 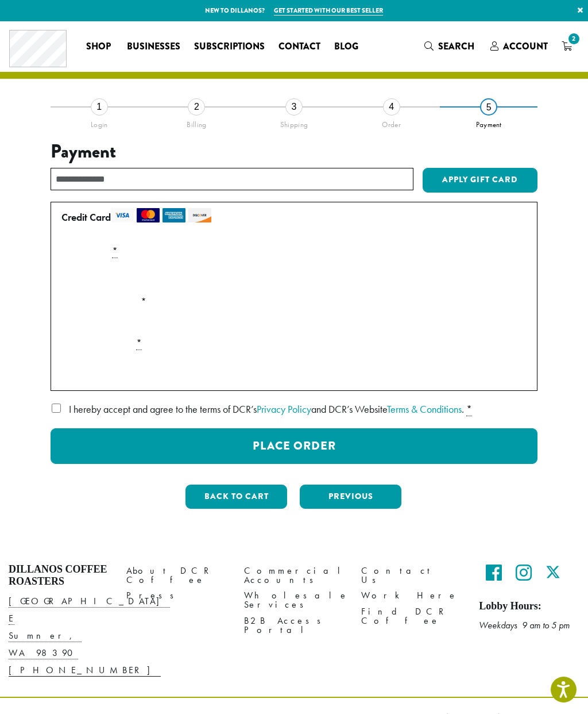 I want to click on a: About DCR Coffee, so click(x=177, y=575).